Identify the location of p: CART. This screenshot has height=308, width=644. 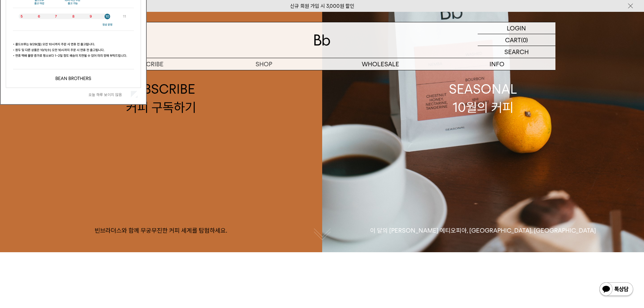
(513, 40).